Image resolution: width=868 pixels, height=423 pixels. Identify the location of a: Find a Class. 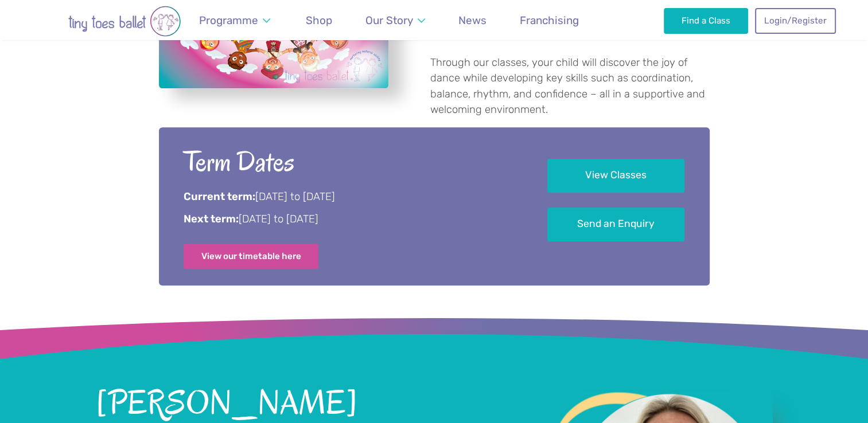
(705, 21).